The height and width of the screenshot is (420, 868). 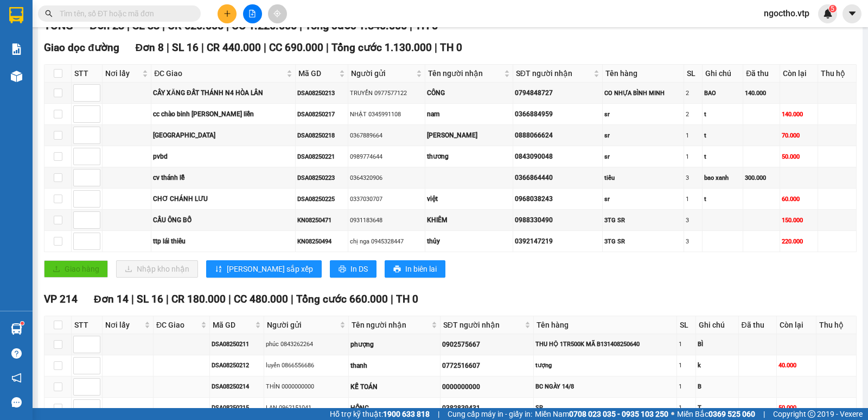 I want to click on div: cv thánh lễ, so click(x=223, y=177).